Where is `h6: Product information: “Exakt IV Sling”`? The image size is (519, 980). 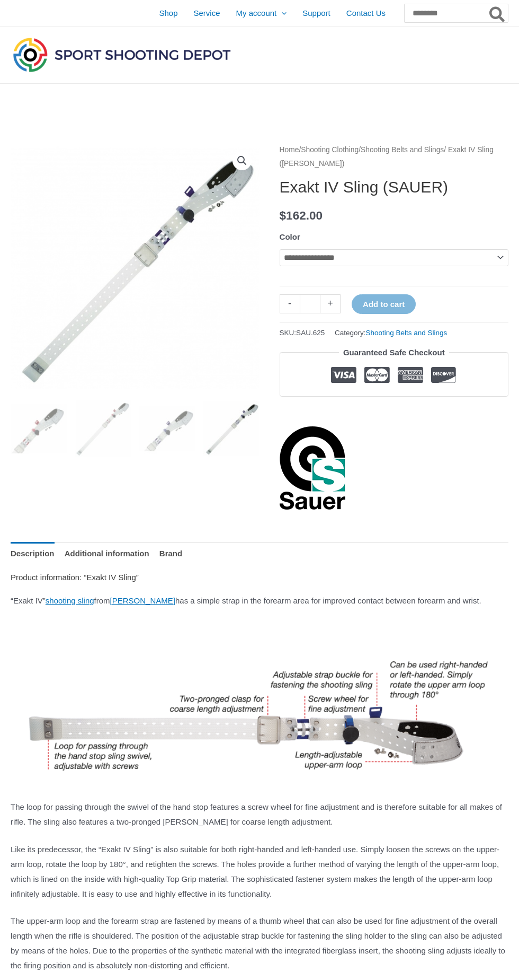 h6: Product information: “Exakt IV Sling” is located at coordinates (260, 578).